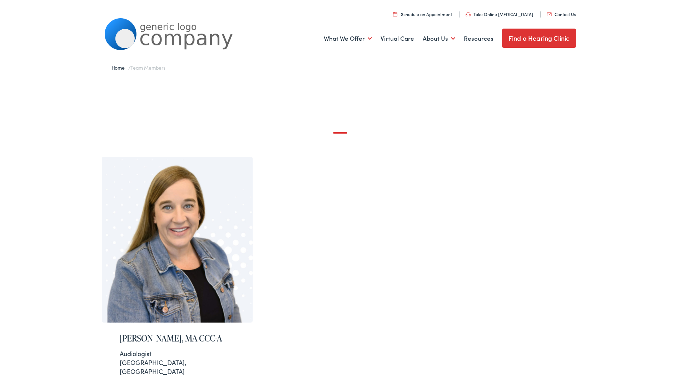  I want to click on span: Team Members, so click(148, 68).